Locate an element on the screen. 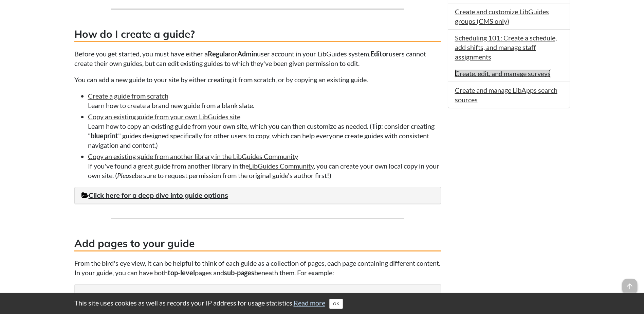 The width and height of the screenshot is (644, 314). a: LibGuides Community is located at coordinates (281, 166).